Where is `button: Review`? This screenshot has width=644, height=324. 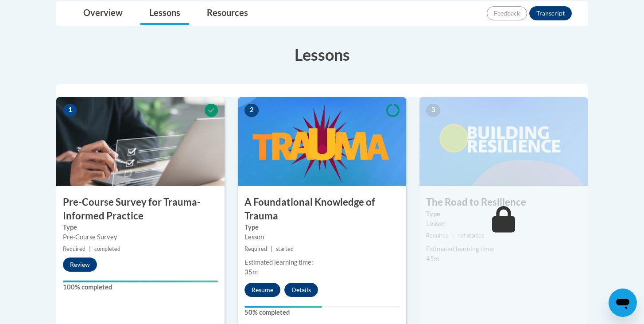 button: Review is located at coordinates (80, 265).